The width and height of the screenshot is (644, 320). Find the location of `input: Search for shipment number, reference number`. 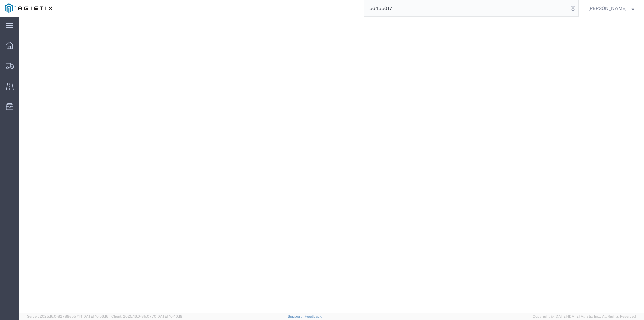

input: Search for shipment number, reference number is located at coordinates (466, 8).